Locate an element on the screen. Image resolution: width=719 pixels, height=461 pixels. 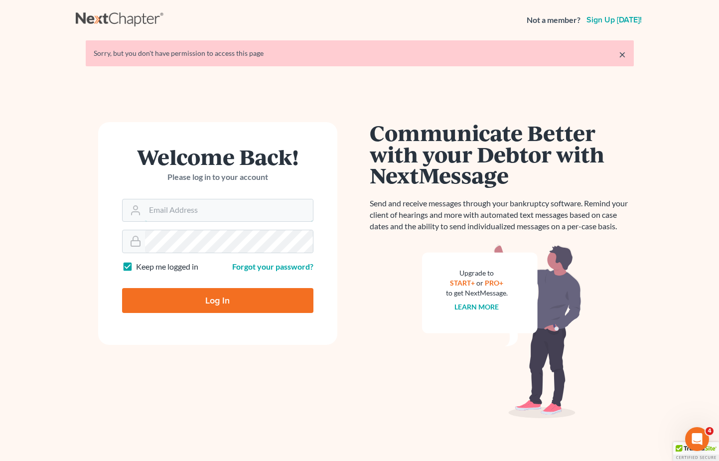
div: to get NextMessage. is located at coordinates (477, 293).